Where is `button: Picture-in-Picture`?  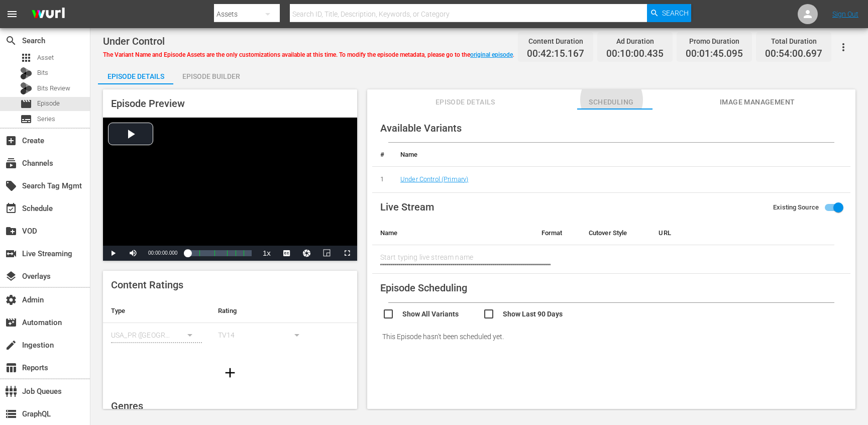
button: Picture-in-Picture is located at coordinates (327, 253).